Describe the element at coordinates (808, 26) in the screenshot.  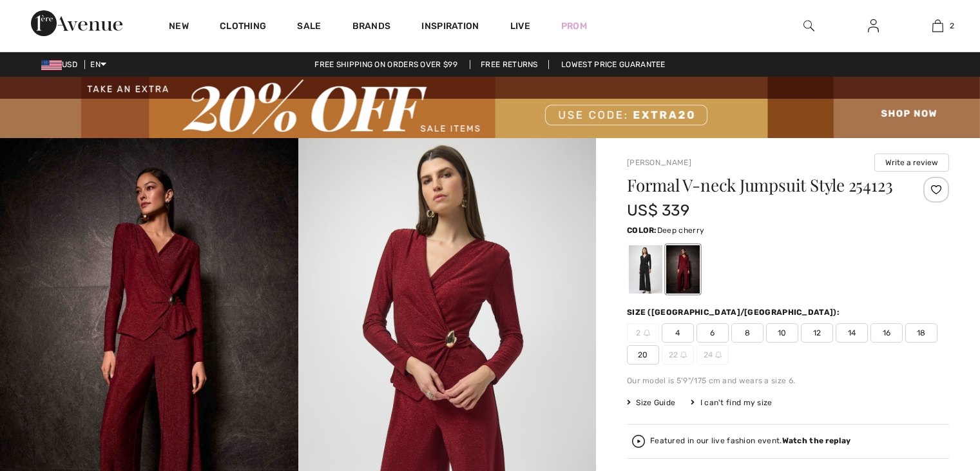
I see `img: search the website` at that location.